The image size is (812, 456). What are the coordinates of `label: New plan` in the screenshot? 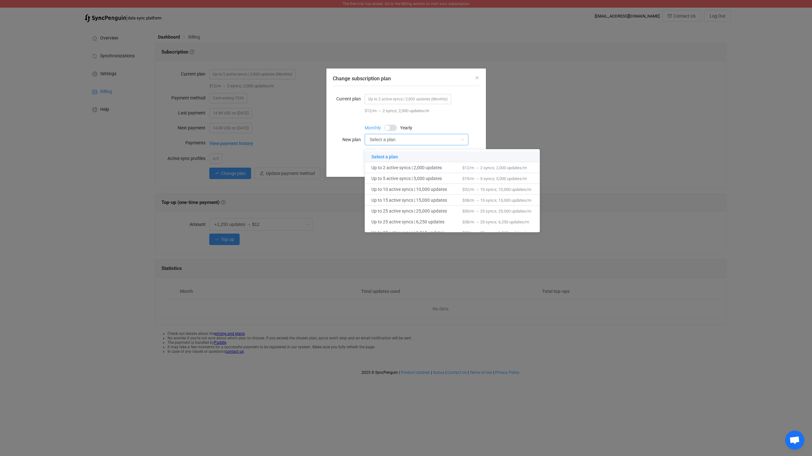 It's located at (349, 140).